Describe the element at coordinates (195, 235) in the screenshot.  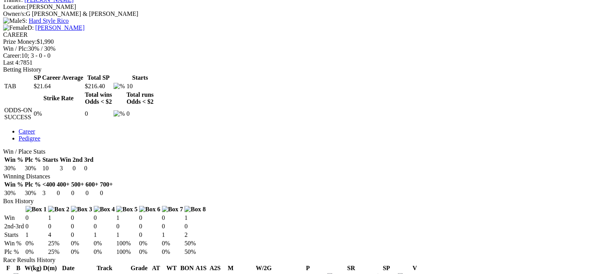
I see `td: 2` at that location.